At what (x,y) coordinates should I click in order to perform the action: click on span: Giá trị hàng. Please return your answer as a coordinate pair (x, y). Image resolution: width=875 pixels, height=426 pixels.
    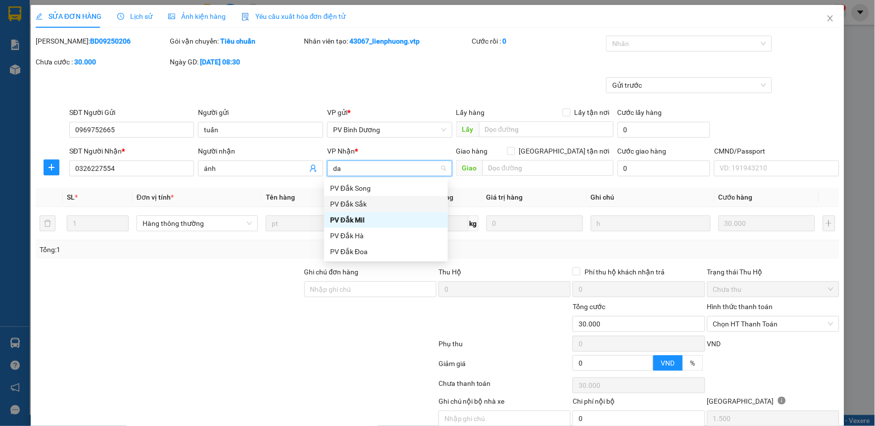
    Looking at the image, I should click on (505, 197).